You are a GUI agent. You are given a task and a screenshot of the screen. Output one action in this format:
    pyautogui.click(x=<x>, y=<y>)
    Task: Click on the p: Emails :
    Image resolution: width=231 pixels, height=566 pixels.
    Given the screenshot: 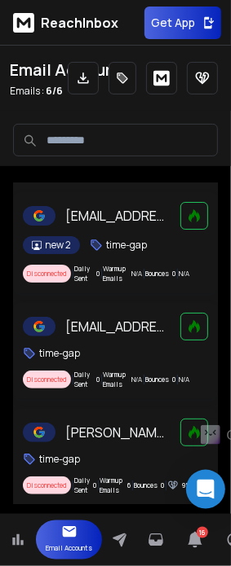 What is the action you would take?
    pyautogui.click(x=70, y=91)
    